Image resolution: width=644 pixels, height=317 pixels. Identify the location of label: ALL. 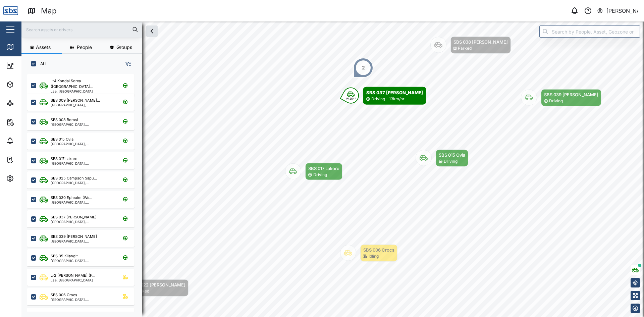
(42, 64).